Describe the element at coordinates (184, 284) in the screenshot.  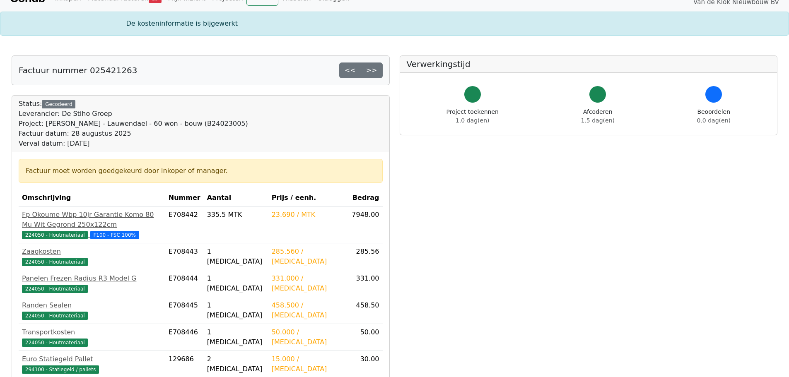
I see `td: E708444` at that location.